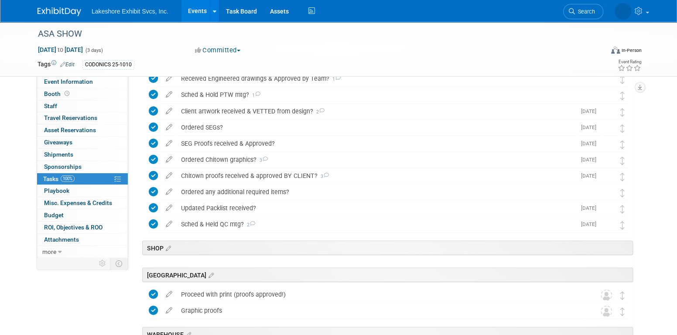 The image size is (677, 335). I want to click on a: Budget, so click(82, 215).